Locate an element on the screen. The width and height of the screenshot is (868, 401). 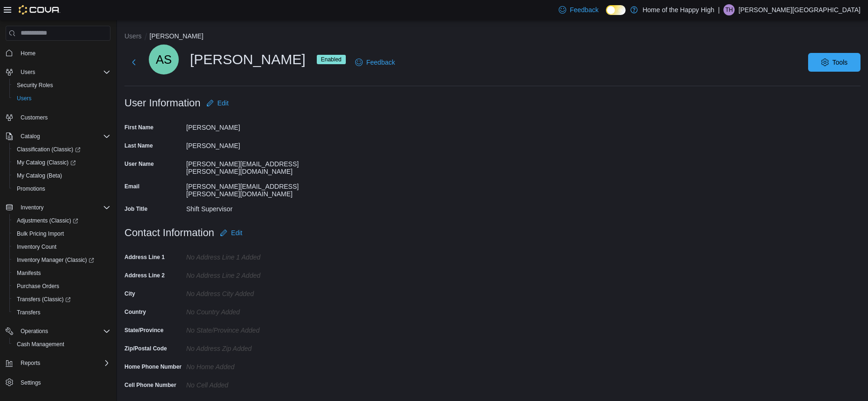
span: Transfers (Classic) is located at coordinates (43, 299).